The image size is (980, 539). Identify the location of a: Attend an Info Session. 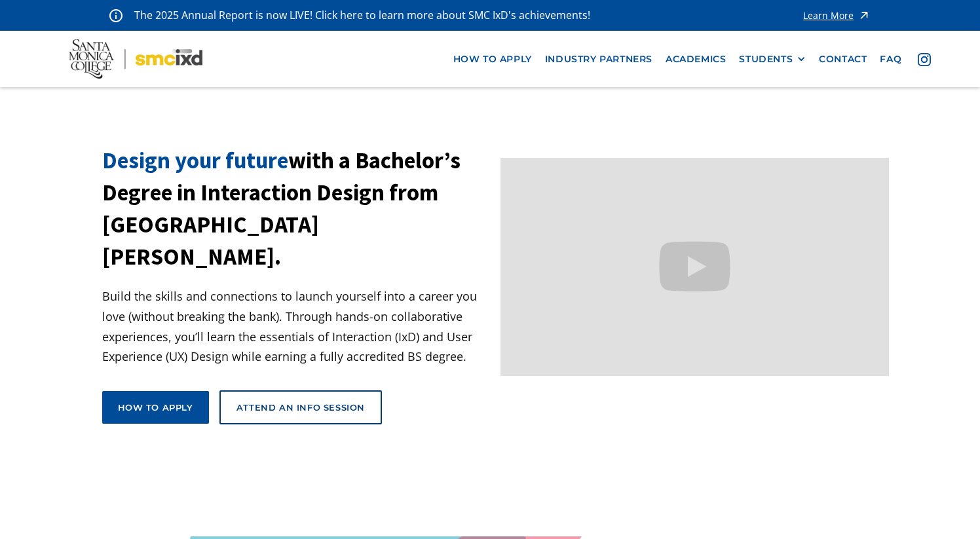
(301, 407).